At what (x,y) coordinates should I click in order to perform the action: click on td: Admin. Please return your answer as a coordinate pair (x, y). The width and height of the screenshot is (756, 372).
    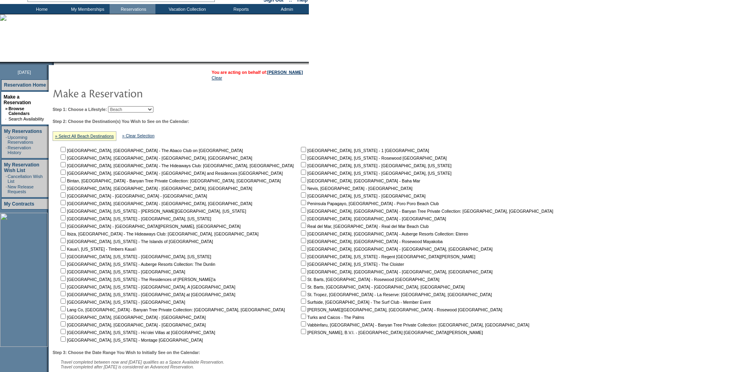
    Looking at the image, I should click on (286, 9).